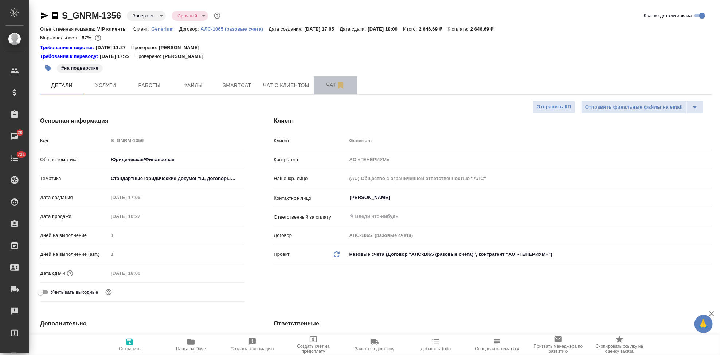  Describe the element at coordinates (80, 68) in the screenshot. I see `p: #на подверстке` at that location.